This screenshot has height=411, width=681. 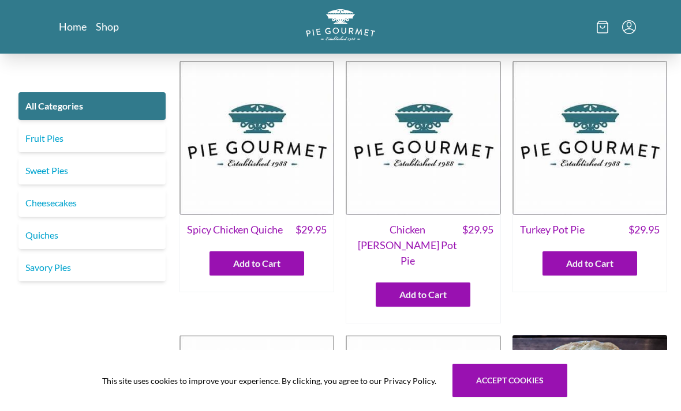 What do you see at coordinates (423, 138) in the screenshot?
I see `a: Chicken Curry Pot Pie` at bounding box center [423, 138].